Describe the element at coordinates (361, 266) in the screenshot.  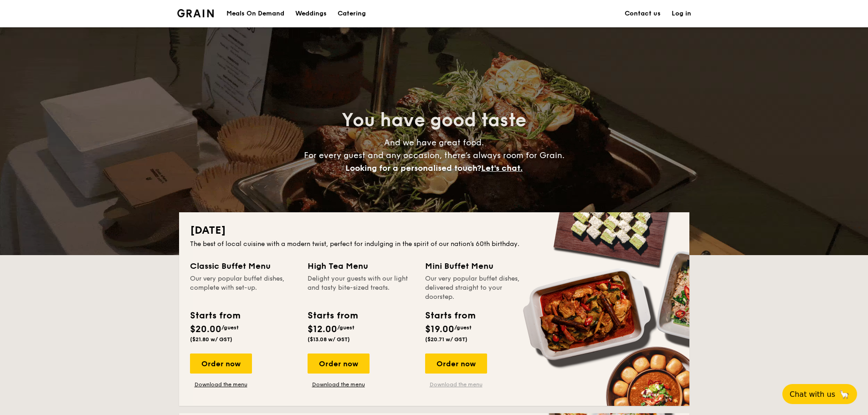
I see `div: High Tea Menu` at that location.